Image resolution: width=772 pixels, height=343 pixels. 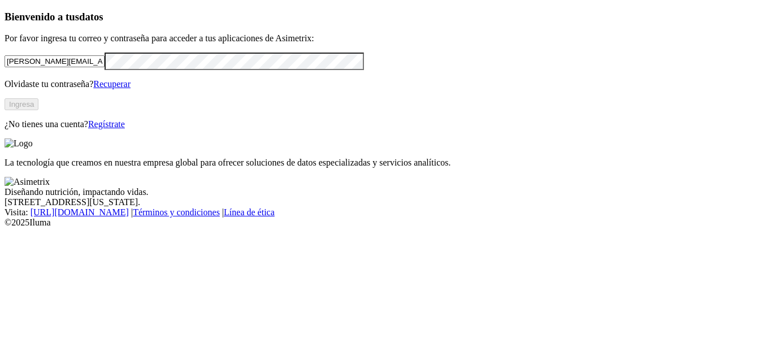 What do you see at coordinates (386, 124) in the screenshot?
I see `p: ¿No tienes una cuenta?` at bounding box center [386, 124].